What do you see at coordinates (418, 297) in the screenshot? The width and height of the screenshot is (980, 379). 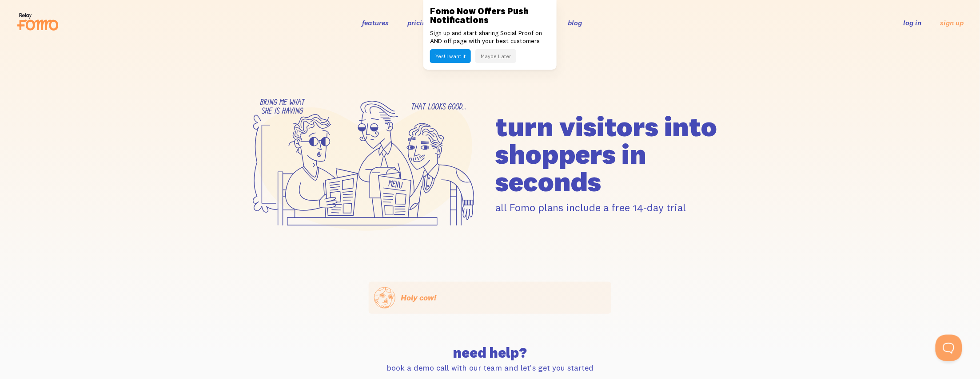 I see `span: Holy cow!` at bounding box center [418, 297].